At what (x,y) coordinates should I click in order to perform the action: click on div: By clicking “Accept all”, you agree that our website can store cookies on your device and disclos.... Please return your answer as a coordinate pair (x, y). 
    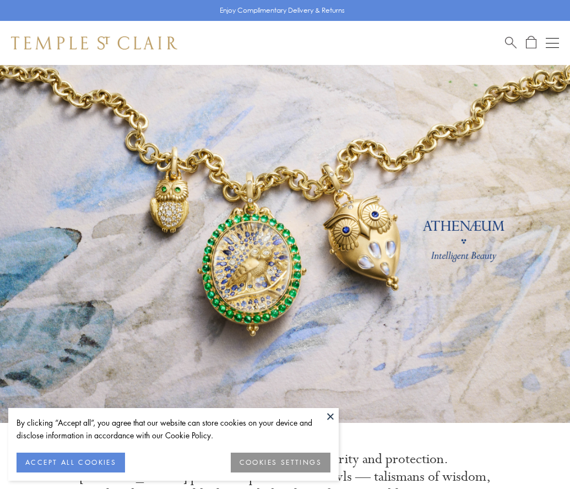
    Looking at the image, I should click on (174, 429).